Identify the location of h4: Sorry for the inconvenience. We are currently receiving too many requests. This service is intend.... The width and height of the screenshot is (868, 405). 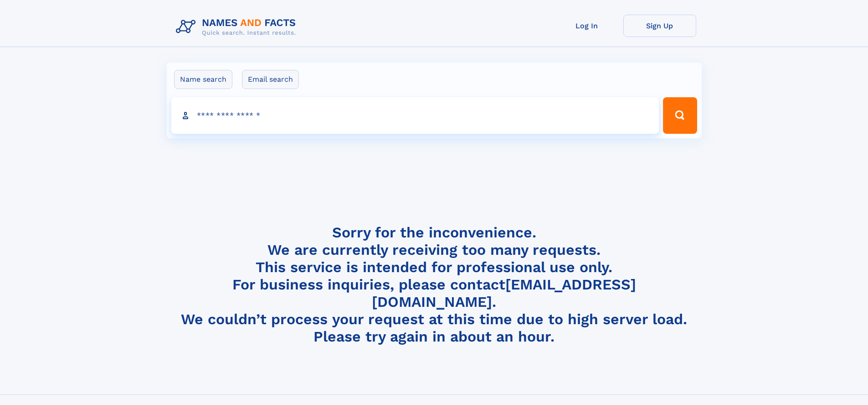
(435, 284).